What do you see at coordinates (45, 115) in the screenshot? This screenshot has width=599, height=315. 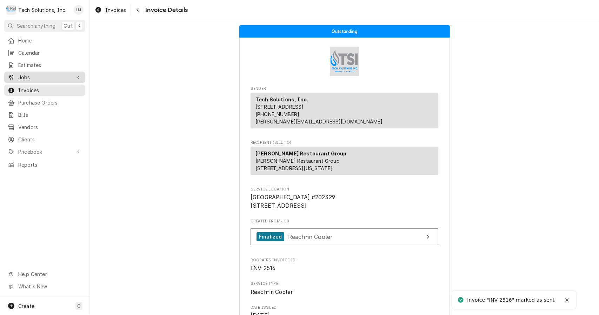 I see `a: Bills` at bounding box center [45, 115].